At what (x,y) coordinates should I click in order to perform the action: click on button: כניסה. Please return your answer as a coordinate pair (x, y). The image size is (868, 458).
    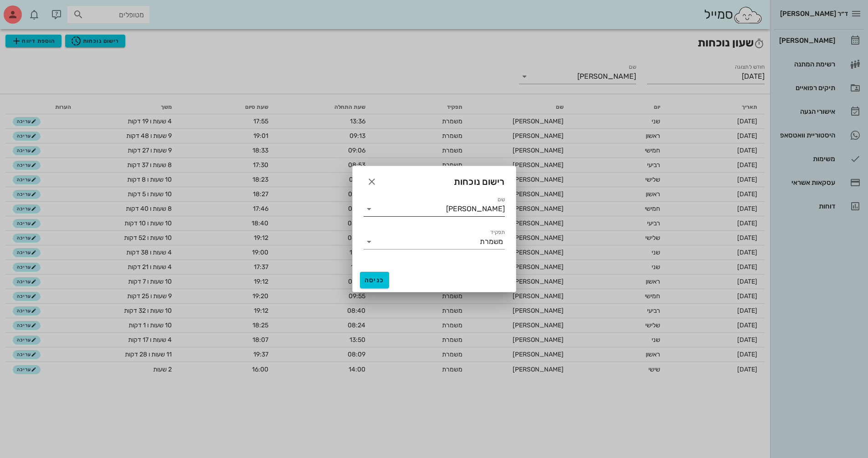
    Looking at the image, I should click on (374, 280).